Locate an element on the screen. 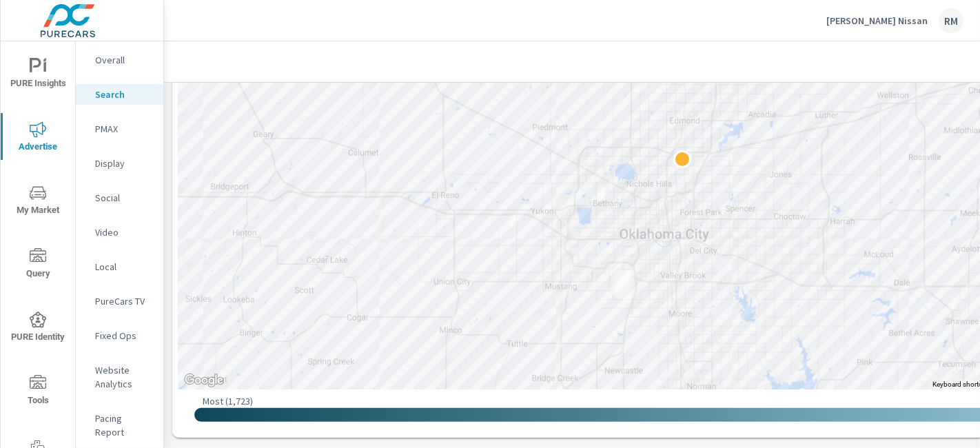 The height and width of the screenshot is (448, 980). div: Display is located at coordinates (120, 164).